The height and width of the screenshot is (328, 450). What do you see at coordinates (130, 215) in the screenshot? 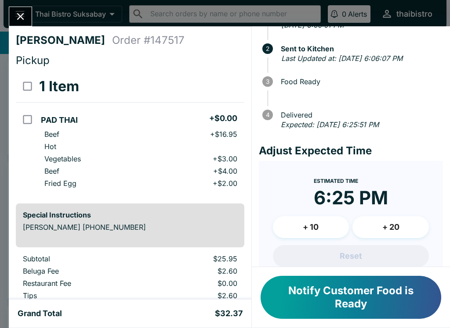
I see `h6: Special Instructions` at bounding box center [130, 215].